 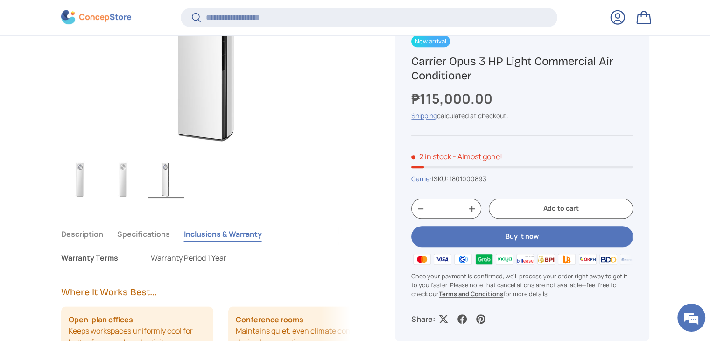 What do you see at coordinates (629, 259) in the screenshot?
I see `img: metrobank` at bounding box center [629, 259].